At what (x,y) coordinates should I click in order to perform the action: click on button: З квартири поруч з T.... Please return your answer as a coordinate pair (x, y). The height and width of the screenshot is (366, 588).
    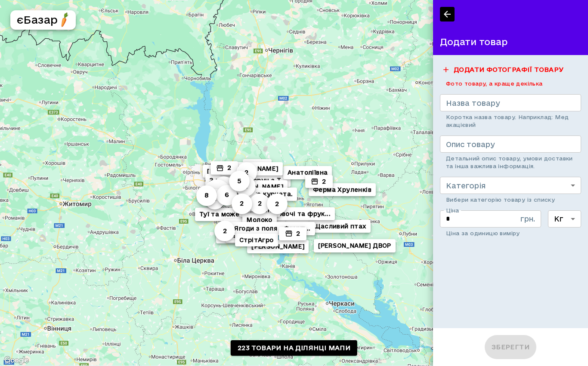
    Looking at the image, I should click on (248, 180).